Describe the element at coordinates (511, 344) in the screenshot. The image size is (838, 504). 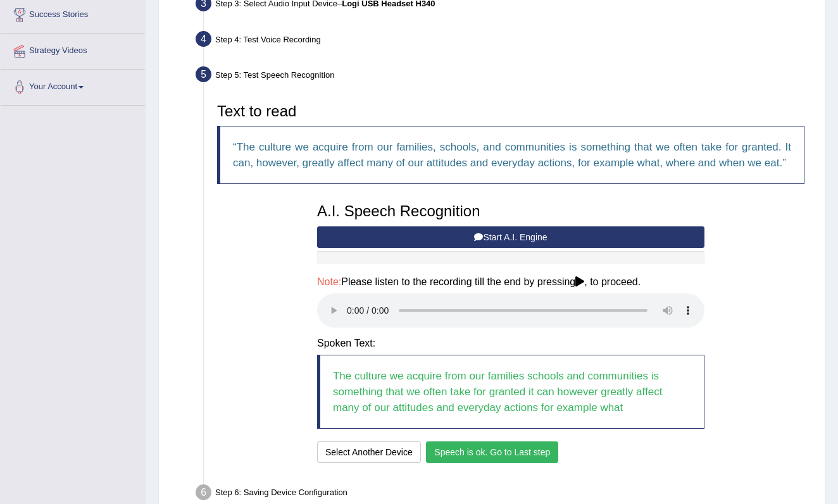
I see `h4: Spoken Text:` at that location.